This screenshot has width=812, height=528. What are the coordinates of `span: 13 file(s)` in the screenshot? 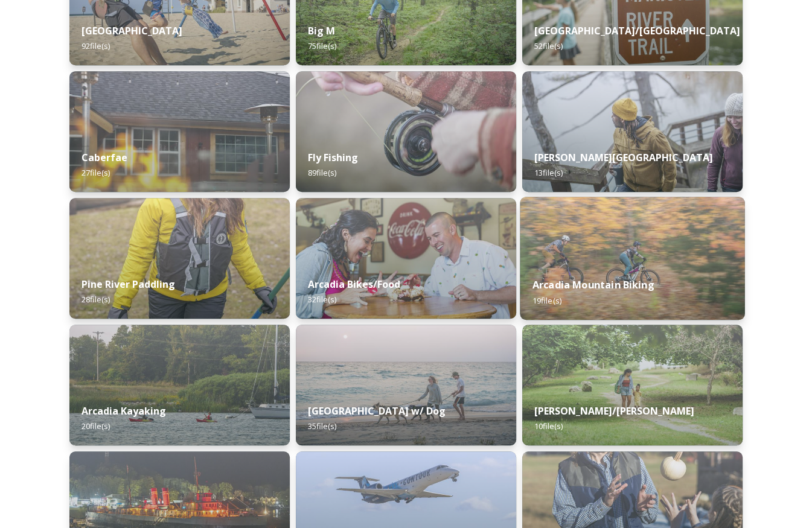 It's located at (548, 173).